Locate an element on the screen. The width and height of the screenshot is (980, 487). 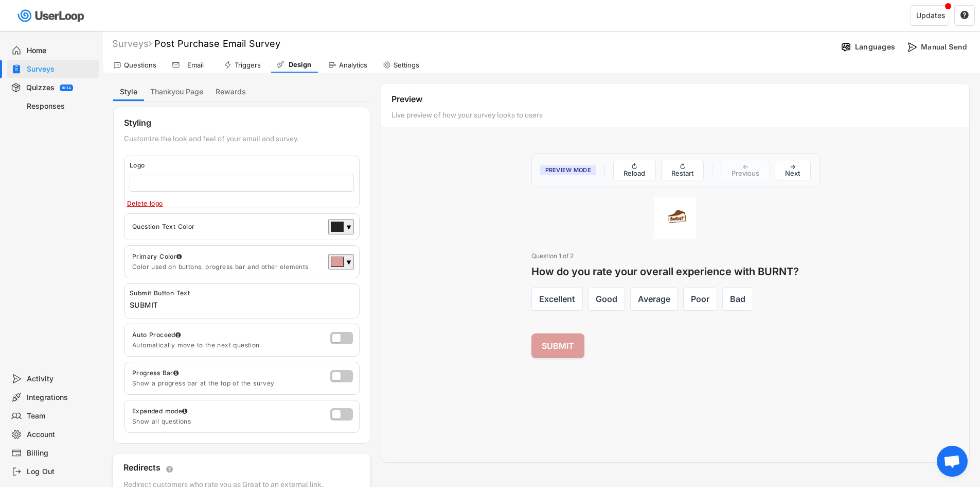
div: Automatically move to the next question is located at coordinates (228, 345).